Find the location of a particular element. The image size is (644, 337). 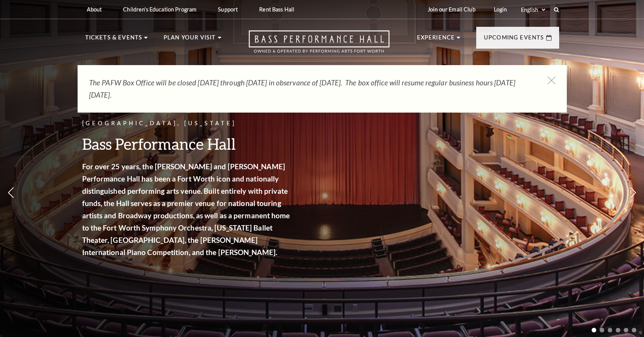

p: Tickets & Events is located at coordinates (114, 40).